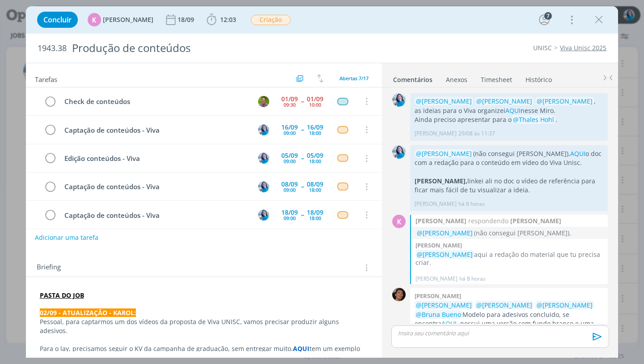 Image resolution: width=644 pixels, height=364 pixels. I want to click on span: Criação, so click(271, 20).